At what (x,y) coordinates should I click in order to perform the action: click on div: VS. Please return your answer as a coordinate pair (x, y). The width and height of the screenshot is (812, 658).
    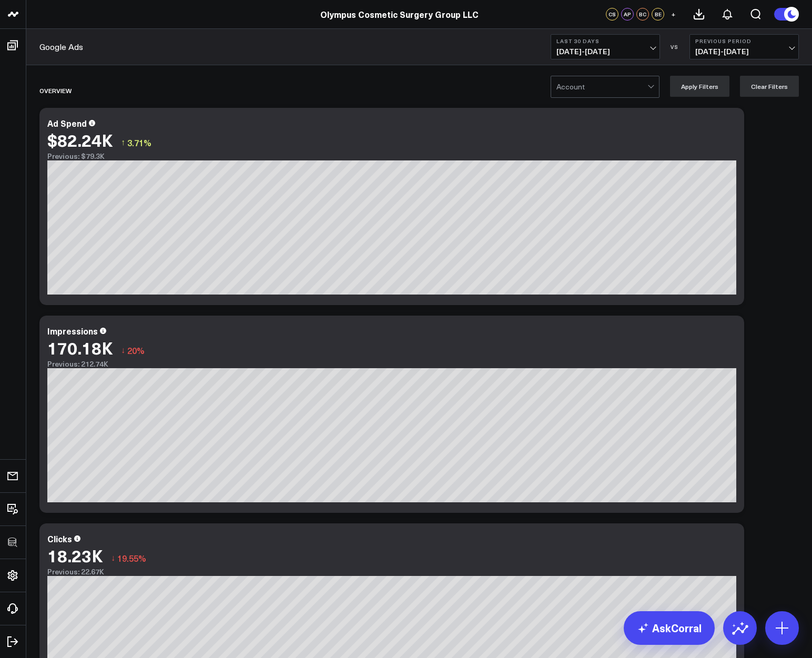
    Looking at the image, I should click on (674, 46).